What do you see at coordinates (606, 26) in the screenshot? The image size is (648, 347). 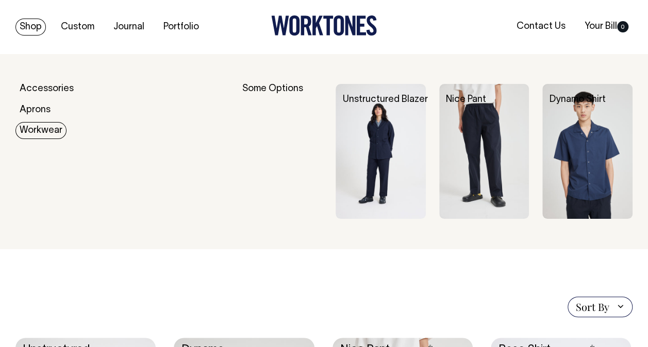 I see `a: Your Bill0` at bounding box center [606, 26].